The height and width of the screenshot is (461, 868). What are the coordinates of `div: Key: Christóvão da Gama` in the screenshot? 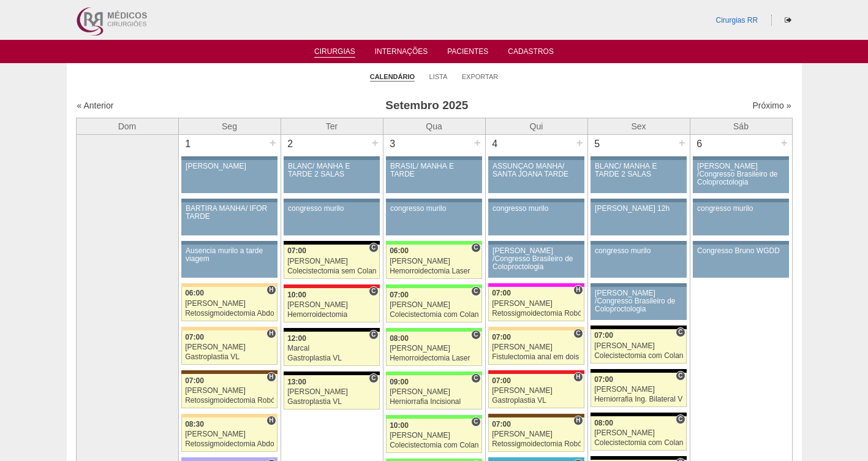 It's located at (229, 459).